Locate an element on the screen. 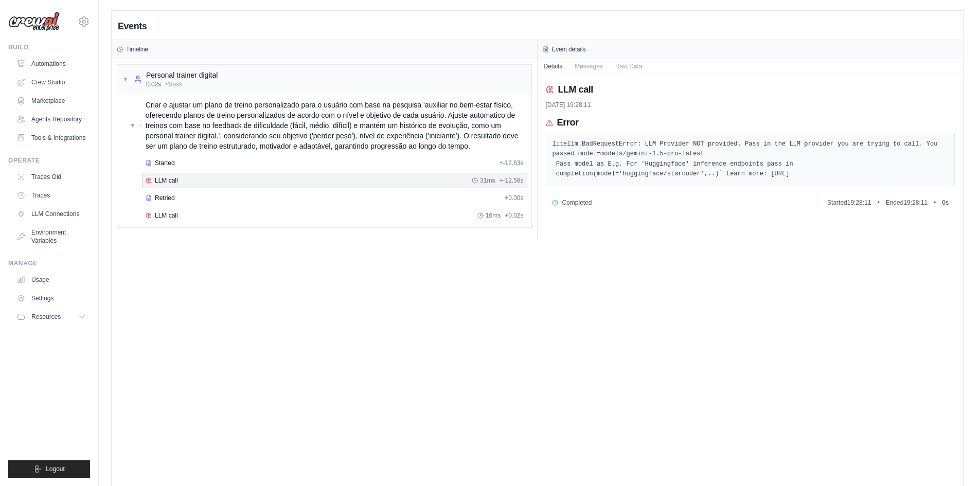  span: Started 19:28:11 is located at coordinates (849, 203).